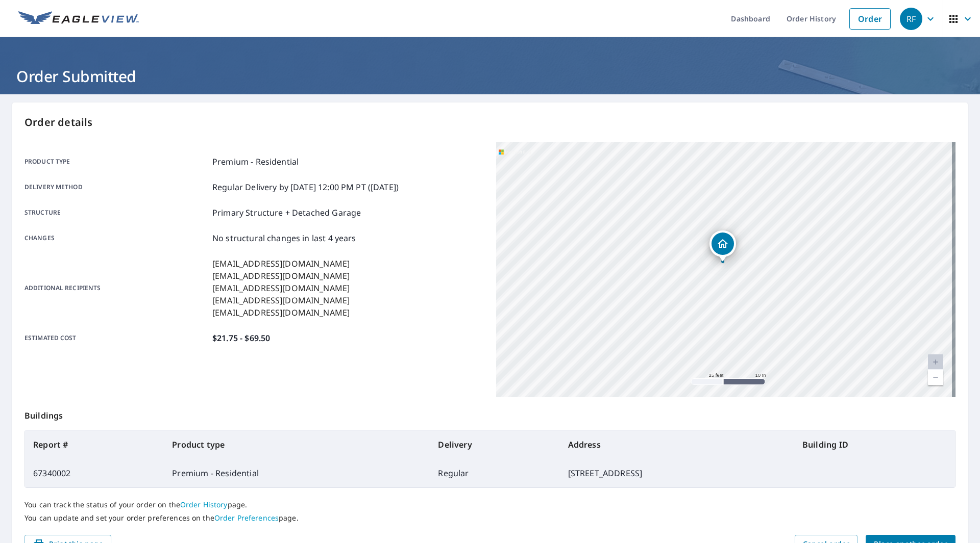 The height and width of the screenshot is (543, 980). I want to click on td: 67340002, so click(94, 473).